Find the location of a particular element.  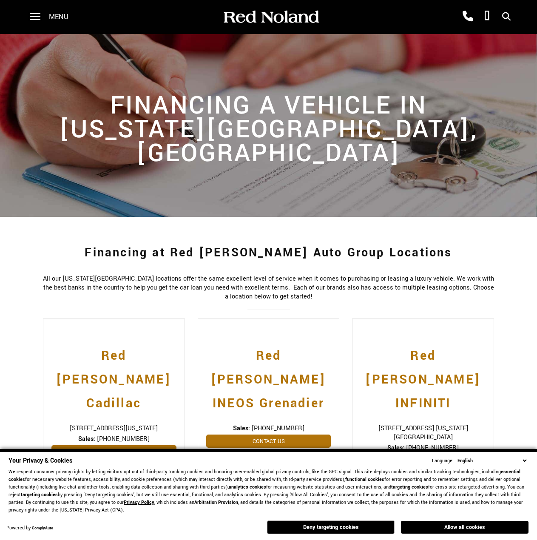

div: Language: is located at coordinates (443, 461).